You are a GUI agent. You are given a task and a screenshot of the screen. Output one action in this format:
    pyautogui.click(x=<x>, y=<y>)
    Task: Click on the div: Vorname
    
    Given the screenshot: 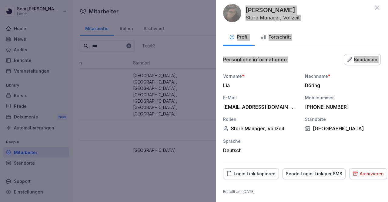 What is the action you would take?
    pyautogui.click(x=261, y=76)
    